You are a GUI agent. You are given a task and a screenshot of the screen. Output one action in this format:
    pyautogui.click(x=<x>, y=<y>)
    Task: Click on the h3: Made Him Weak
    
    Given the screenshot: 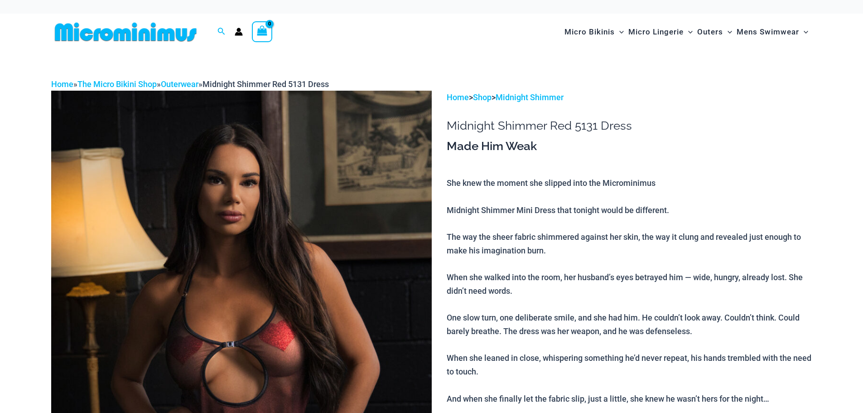 What is the action you would take?
    pyautogui.click(x=629, y=146)
    